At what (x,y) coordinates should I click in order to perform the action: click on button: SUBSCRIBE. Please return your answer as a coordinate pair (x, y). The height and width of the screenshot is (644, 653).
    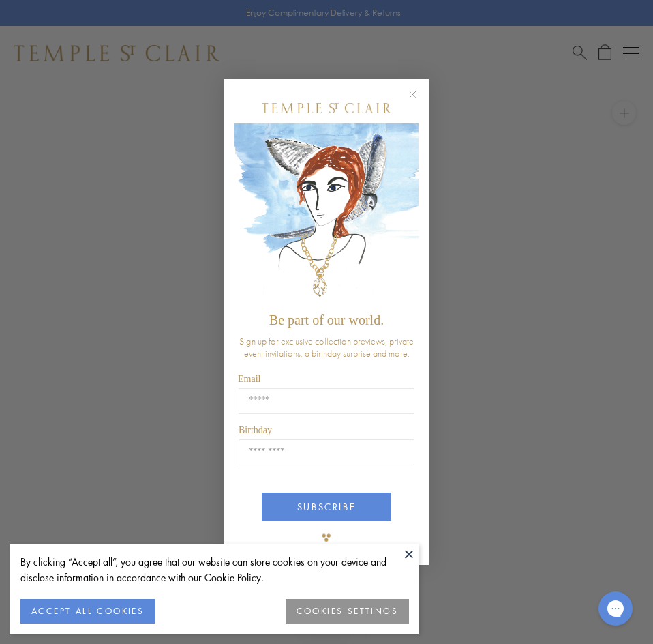
    Looking at the image, I should click on (326, 506).